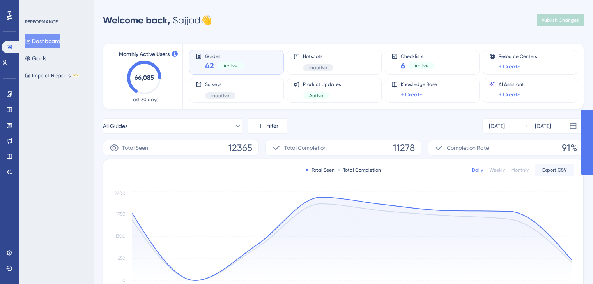 This screenshot has height=284, width=593. Describe the element at coordinates (144, 78) in the screenshot. I see `text: 66,085` at that location.